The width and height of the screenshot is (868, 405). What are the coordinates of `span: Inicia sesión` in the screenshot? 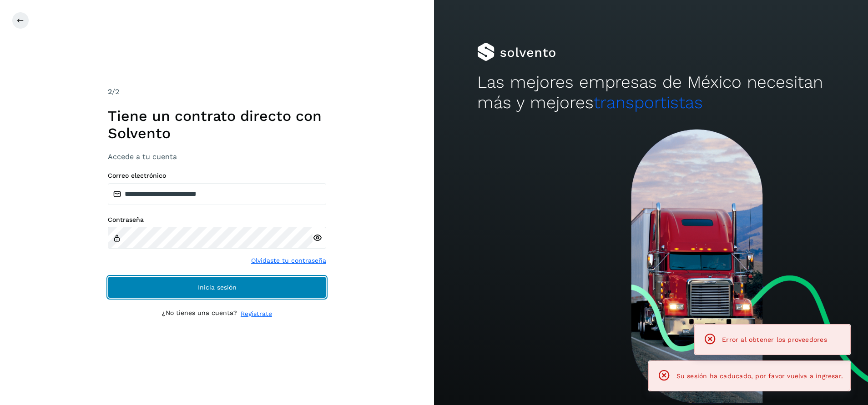 It's located at (217, 287).